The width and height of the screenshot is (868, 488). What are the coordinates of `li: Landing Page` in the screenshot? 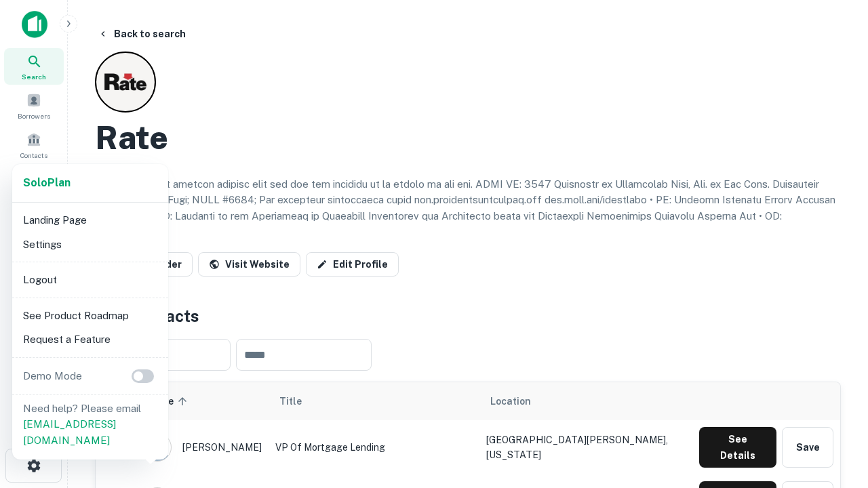 It's located at (90, 220).